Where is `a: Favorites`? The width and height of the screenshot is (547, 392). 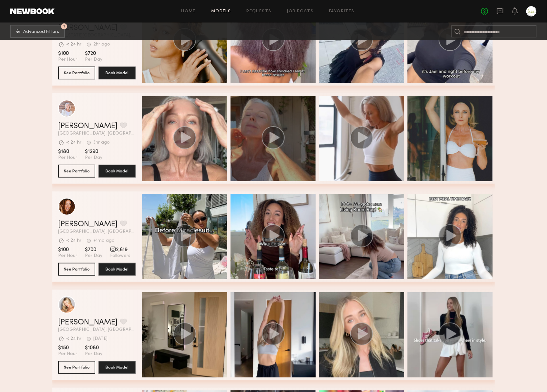
a: Favorites is located at coordinates (342, 11).